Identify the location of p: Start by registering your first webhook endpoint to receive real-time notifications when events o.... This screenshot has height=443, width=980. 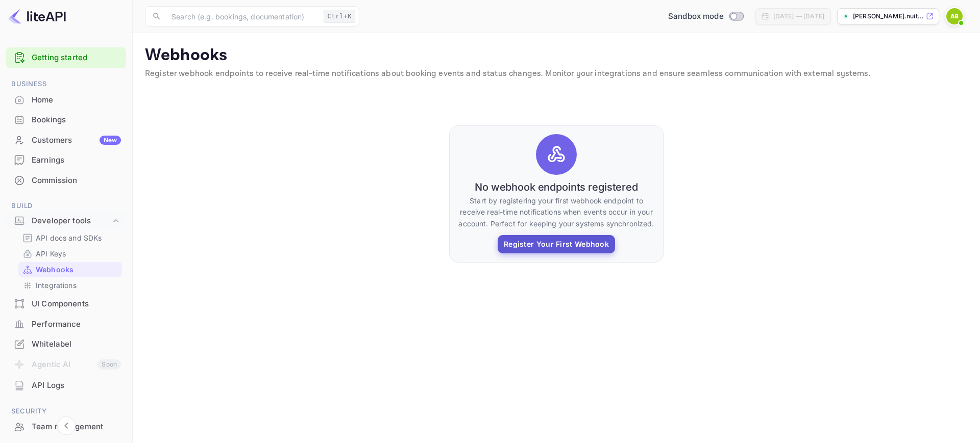
(556, 212).